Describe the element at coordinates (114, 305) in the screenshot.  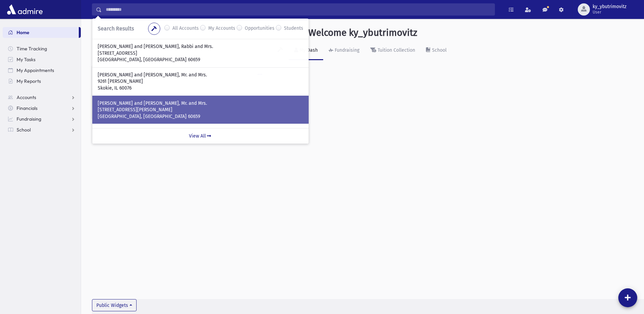
I see `button: Public Widgets` at that location.